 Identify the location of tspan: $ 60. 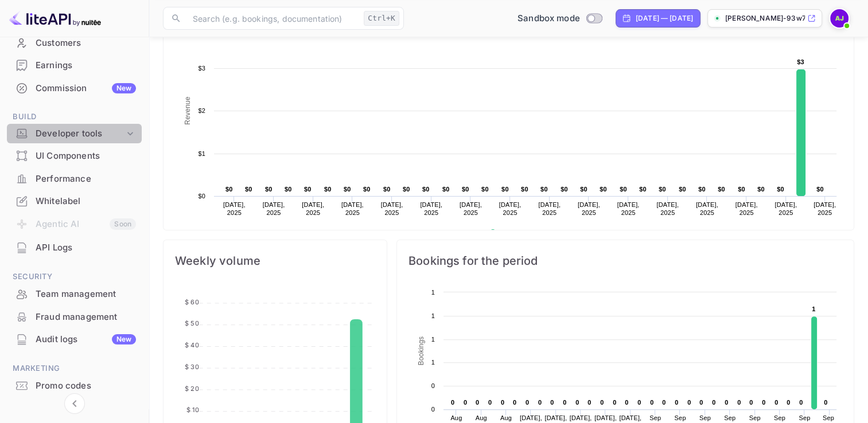
(191, 302).